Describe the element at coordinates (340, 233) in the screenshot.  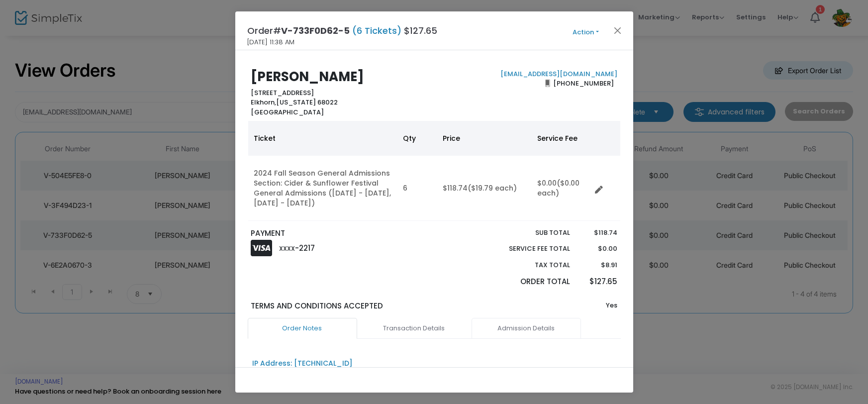
I see `p: PAYMENT` at that location.